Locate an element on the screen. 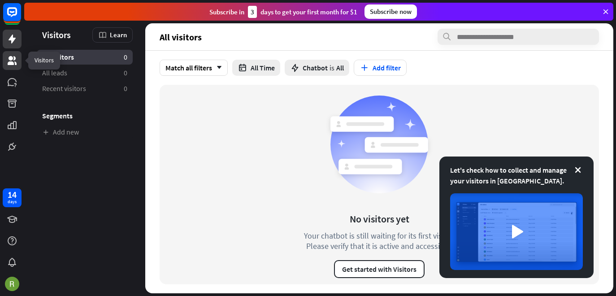 This screenshot has width=616, height=296. a: 14 days is located at coordinates (12, 198).